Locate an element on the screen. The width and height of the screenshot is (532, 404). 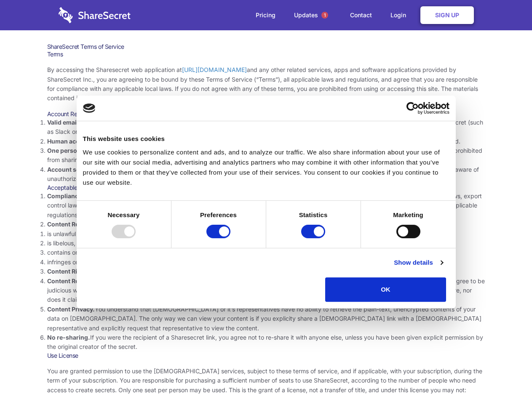
a: Show details is located at coordinates (418, 263).